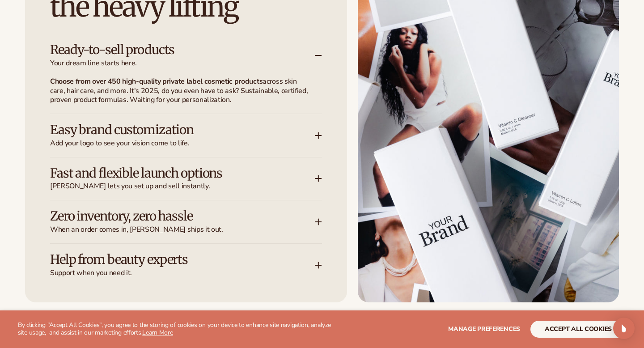 Image resolution: width=644 pixels, height=348 pixels. Describe the element at coordinates (169, 50) in the screenshot. I see `h3: Ready-to-sell products` at that location.